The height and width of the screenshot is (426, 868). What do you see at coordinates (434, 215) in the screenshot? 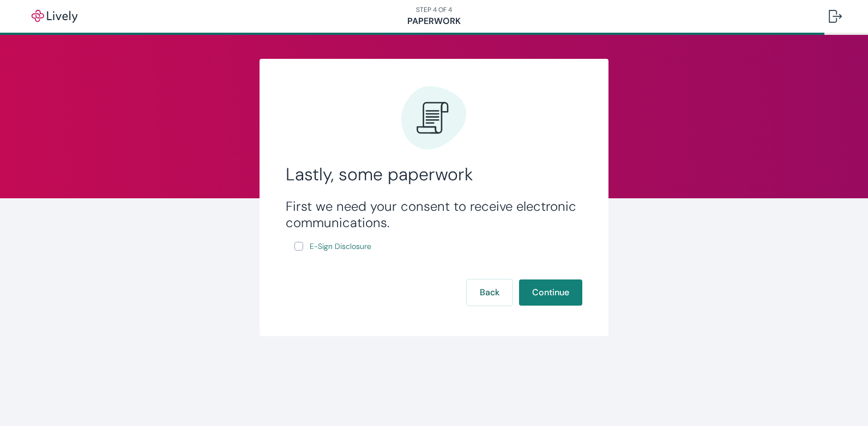
I see `h3: First we need your consent to receive electronic communications.` at bounding box center [434, 215].